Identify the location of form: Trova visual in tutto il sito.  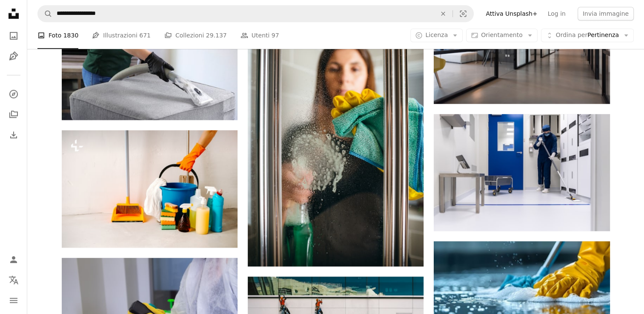
(255, 14).